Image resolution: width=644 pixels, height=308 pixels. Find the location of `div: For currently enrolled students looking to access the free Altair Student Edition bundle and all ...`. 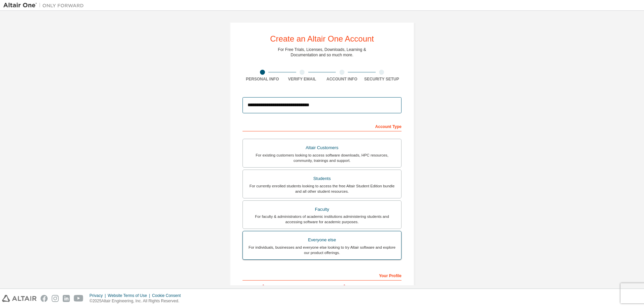

div: For currently enrolled students looking to access the free Altair Student Edition bundle and all ... is located at coordinates (322, 189).